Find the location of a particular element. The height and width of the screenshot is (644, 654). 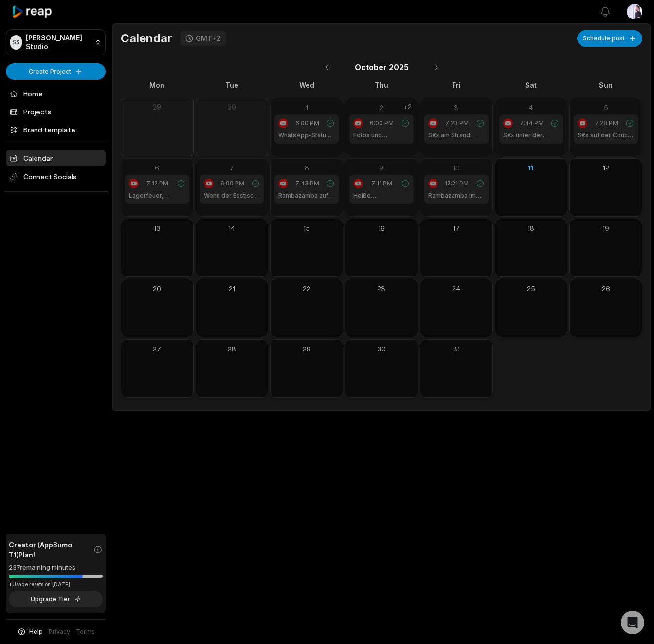

div: 4 is located at coordinates (531, 107).